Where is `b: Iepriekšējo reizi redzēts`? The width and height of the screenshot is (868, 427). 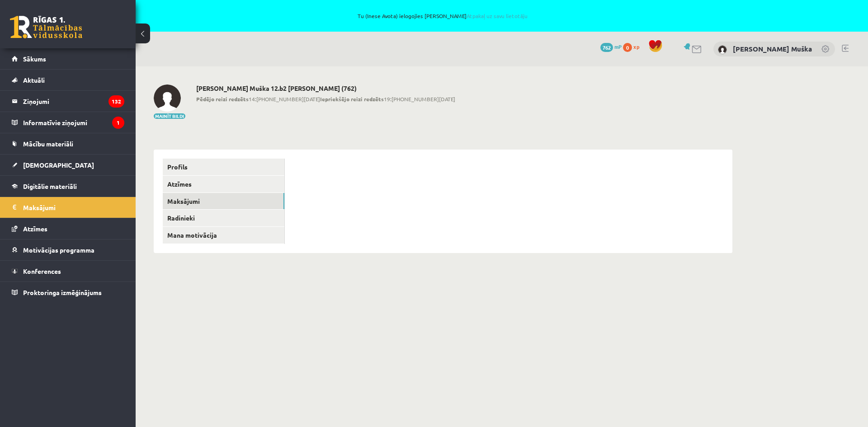
b: Iepriekšējo reizi redzēts is located at coordinates (352, 99).